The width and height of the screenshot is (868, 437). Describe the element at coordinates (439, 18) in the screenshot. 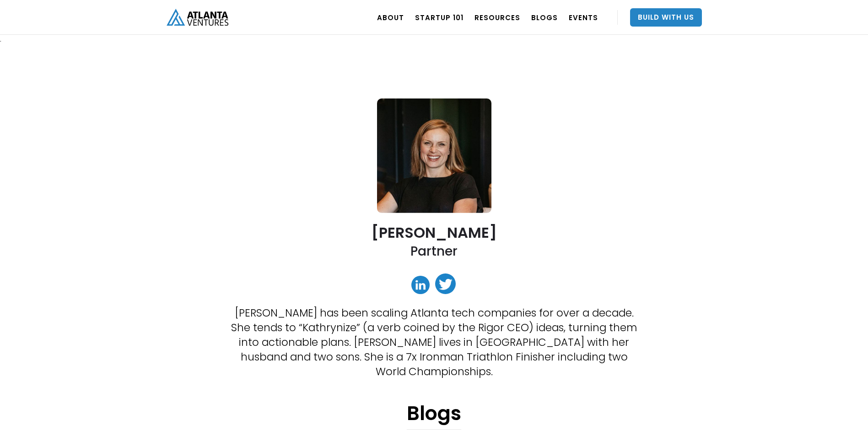

I see `a: Startup 101` at that location.